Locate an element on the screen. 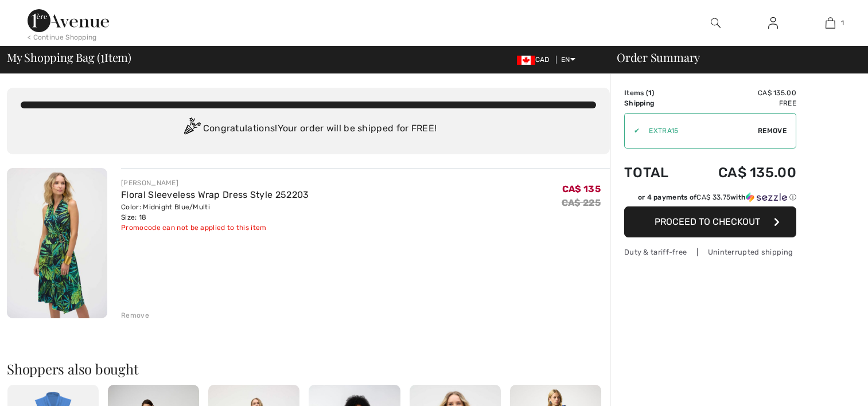  td: Items ( ) is located at coordinates (655, 93).